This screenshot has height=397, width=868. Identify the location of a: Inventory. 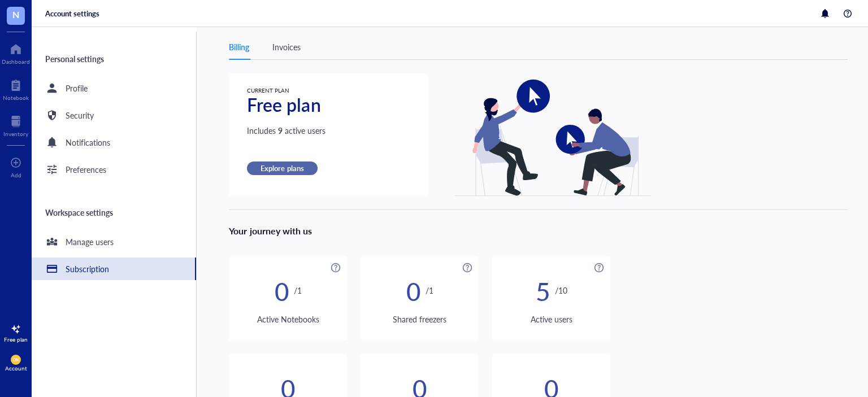
(16, 125).